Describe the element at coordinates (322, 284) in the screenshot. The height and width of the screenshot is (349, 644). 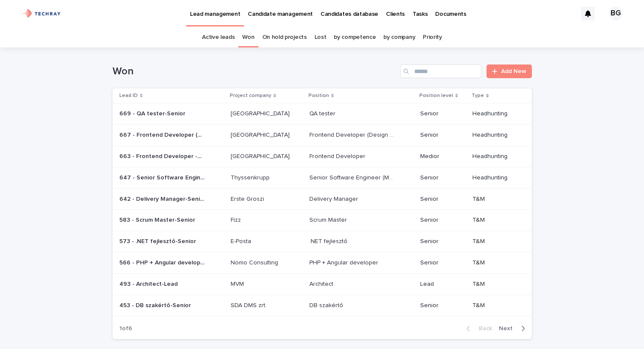
I see `tr: 493 - Architect-Lead493 - Architect-Lead MVMMVM ArchitectArchitect LeadT&M` at that location.